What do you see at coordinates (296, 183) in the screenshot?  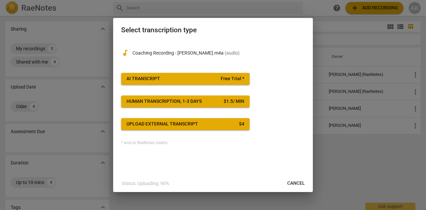 I see `span: Cancel` at bounding box center [296, 183].